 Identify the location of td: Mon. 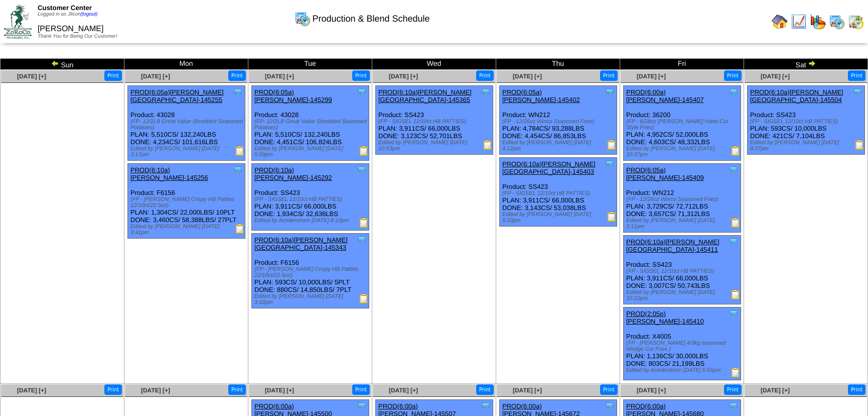
(186, 64).